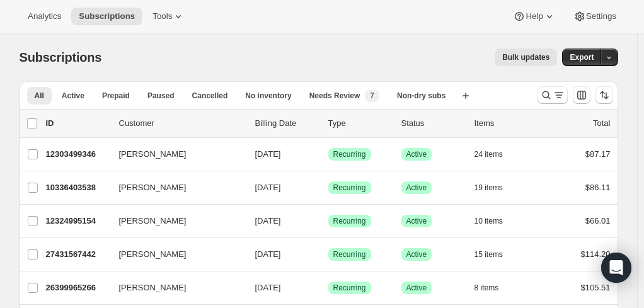 The width and height of the screenshot is (644, 308). Describe the element at coordinates (422, 95) in the screenshot. I see `span: Non-dry subs` at that location.